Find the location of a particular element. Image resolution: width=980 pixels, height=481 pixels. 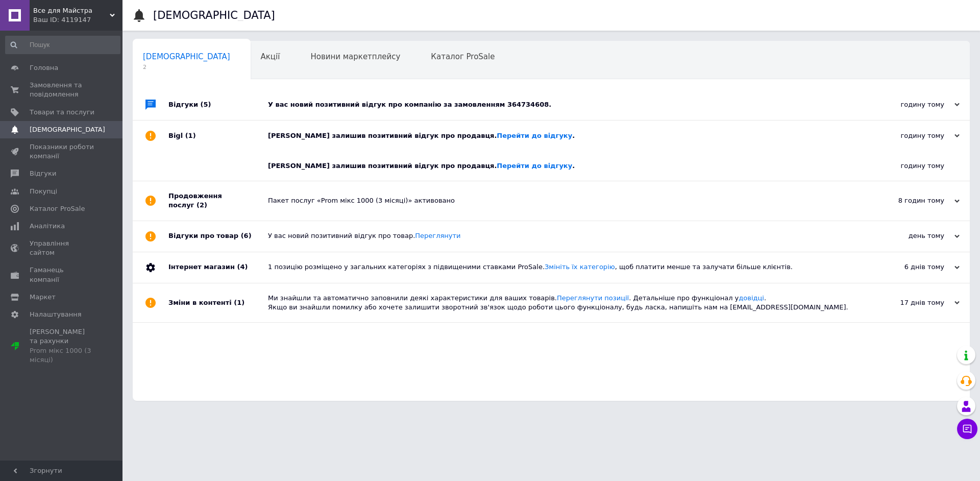

span: Показники роботи компанії is located at coordinates (62, 151).